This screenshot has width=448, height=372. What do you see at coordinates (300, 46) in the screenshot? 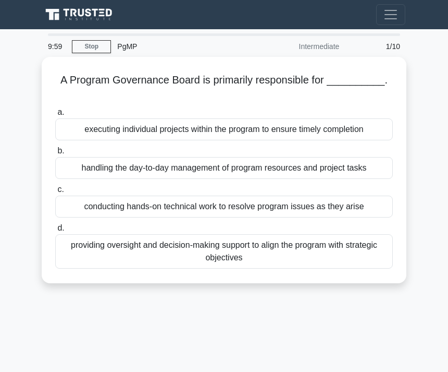
I see `div: Intermediate` at bounding box center [300, 46].